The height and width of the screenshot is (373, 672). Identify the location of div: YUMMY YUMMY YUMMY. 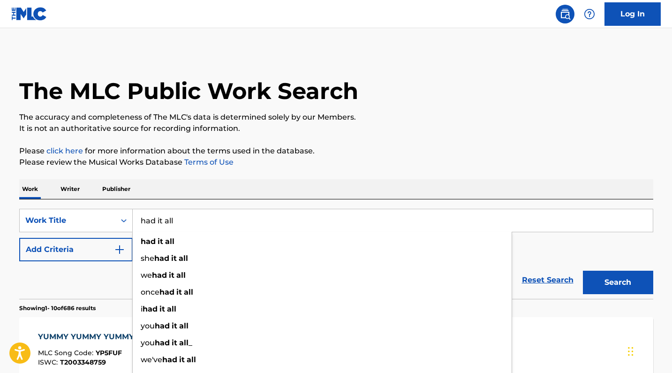
(88, 336).